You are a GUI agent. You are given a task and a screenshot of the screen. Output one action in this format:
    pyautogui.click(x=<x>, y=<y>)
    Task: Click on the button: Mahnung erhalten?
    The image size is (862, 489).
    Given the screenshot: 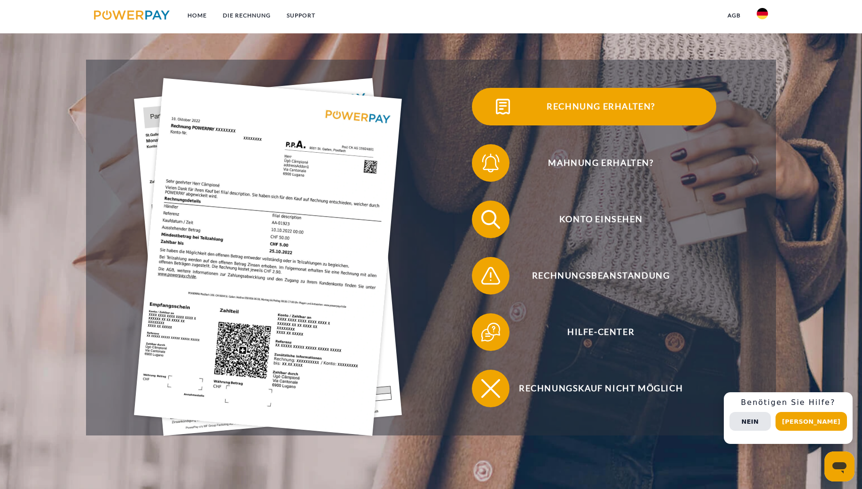 What is the action you would take?
    pyautogui.click(x=594, y=163)
    